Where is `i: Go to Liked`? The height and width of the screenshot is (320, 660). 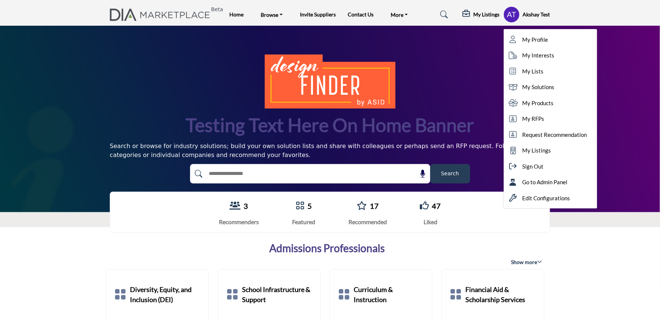
i: Go to Liked is located at coordinates (424, 206).